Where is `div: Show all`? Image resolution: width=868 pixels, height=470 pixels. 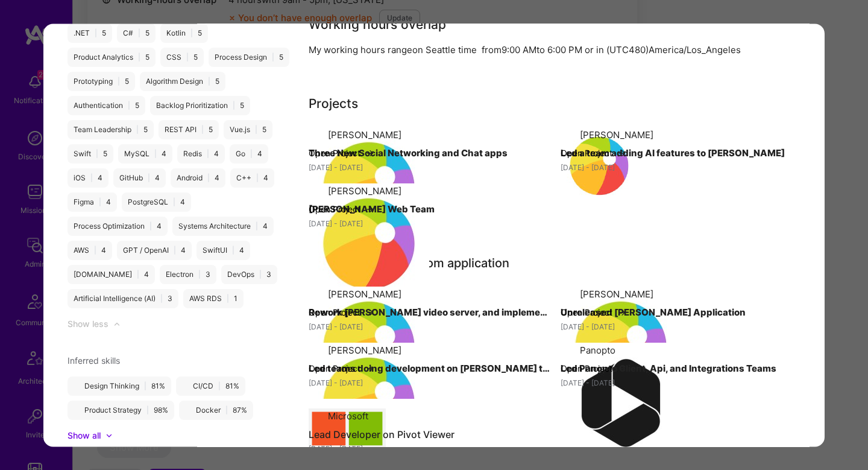 div: Show all is located at coordinates (84, 435).